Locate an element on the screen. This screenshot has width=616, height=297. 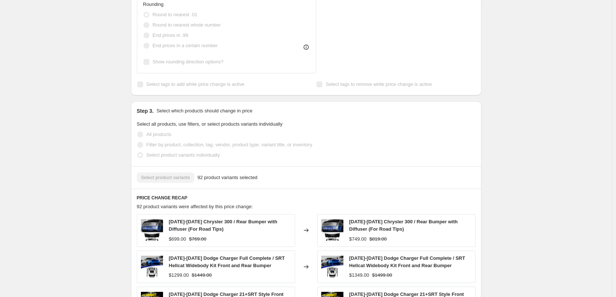
span: 92 product variants were affected by this price change: is located at coordinates (195, 207).